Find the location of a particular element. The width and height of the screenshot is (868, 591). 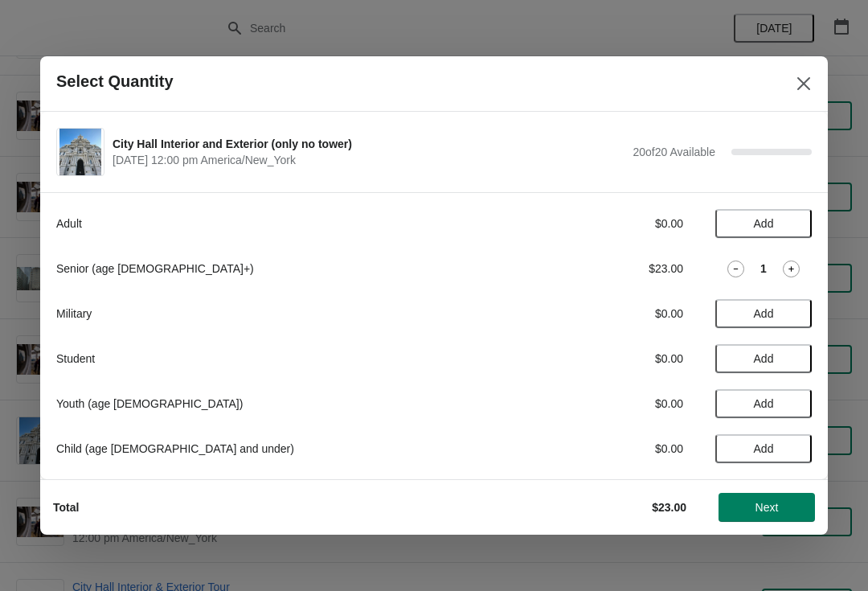

img: City Hall Interior and Exterior (only no tower) | | September 12 | 12:00 pm America/New_York is located at coordinates (80, 151).